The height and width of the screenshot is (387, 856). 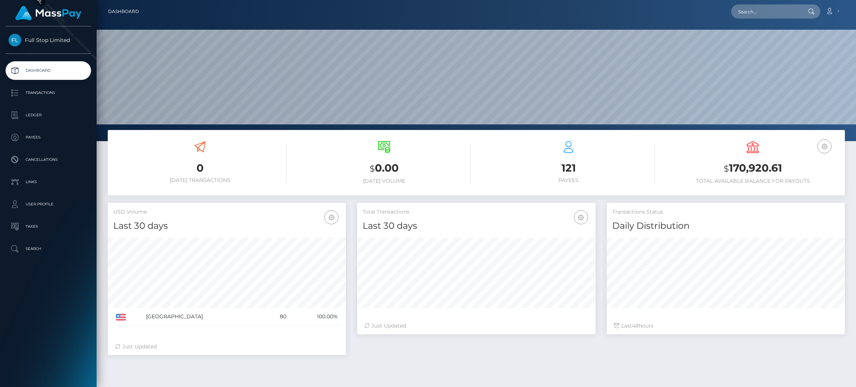 I want to click on h3: 0, so click(x=200, y=168).